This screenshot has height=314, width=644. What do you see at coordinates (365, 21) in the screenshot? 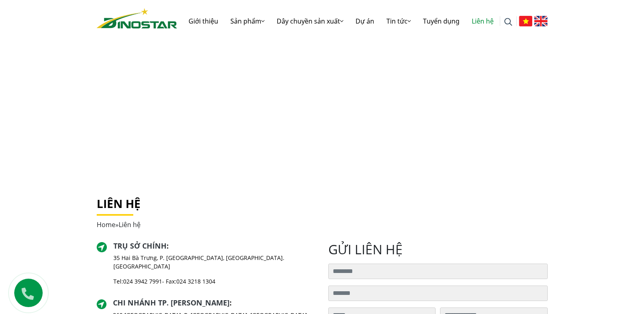
I see `a: Dự án` at bounding box center [365, 21].